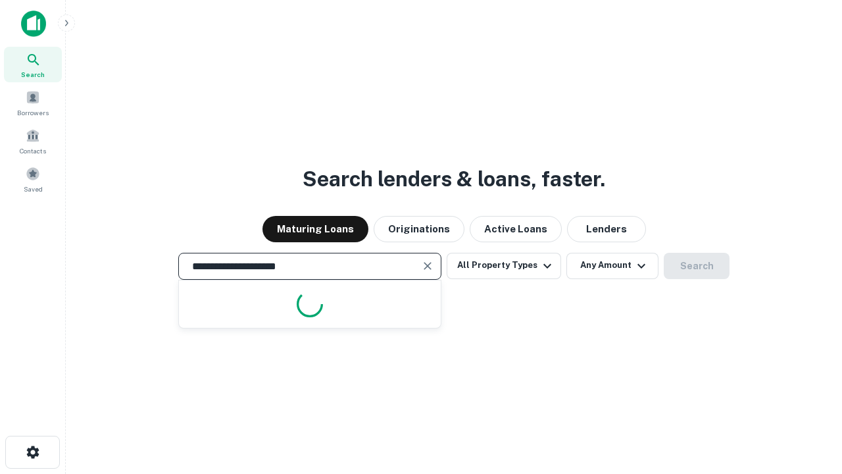 This screenshot has width=842, height=474. I want to click on button: Clear, so click(428, 266).